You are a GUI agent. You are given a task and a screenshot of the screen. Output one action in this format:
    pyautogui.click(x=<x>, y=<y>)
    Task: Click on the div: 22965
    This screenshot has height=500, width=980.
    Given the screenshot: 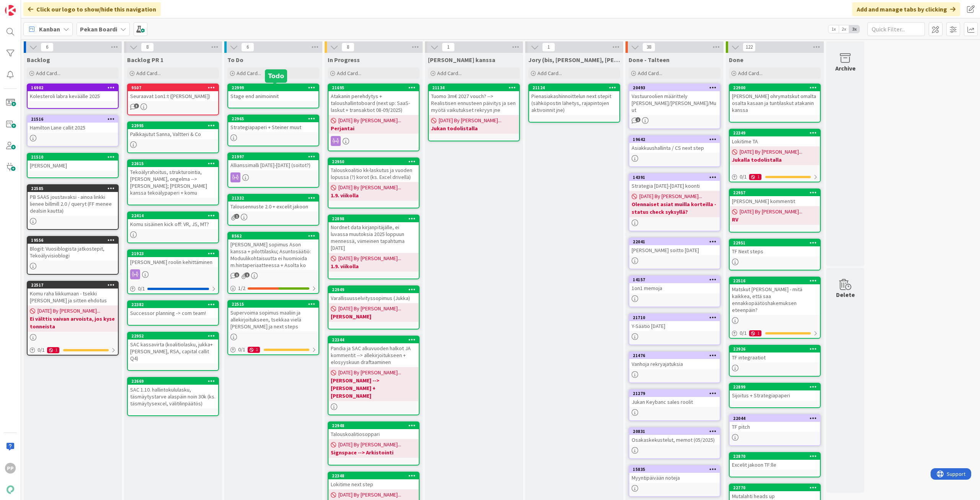 What is the action you would take?
    pyautogui.click(x=273, y=119)
    